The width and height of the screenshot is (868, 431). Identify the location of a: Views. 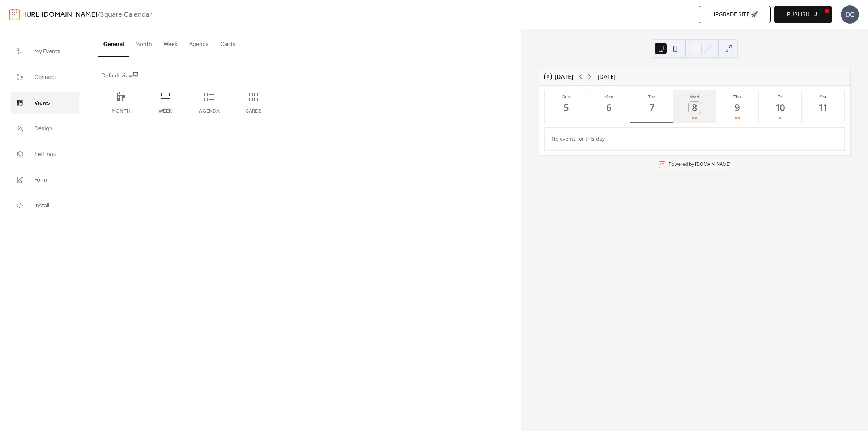
(45, 102).